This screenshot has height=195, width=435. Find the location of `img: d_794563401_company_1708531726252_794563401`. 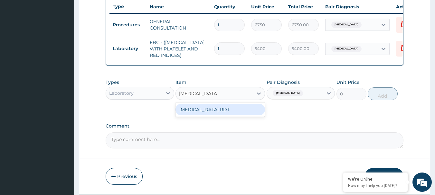

img: d_794563401_company_1708531726252_794563401 is located at coordinates (19, 40).